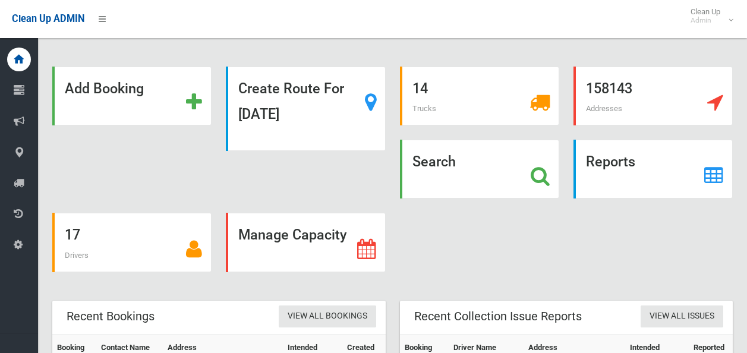 Image resolution: width=747 pixels, height=353 pixels. What do you see at coordinates (48, 18) in the screenshot?
I see `span: Clean Up ADMIN` at bounding box center [48, 18].